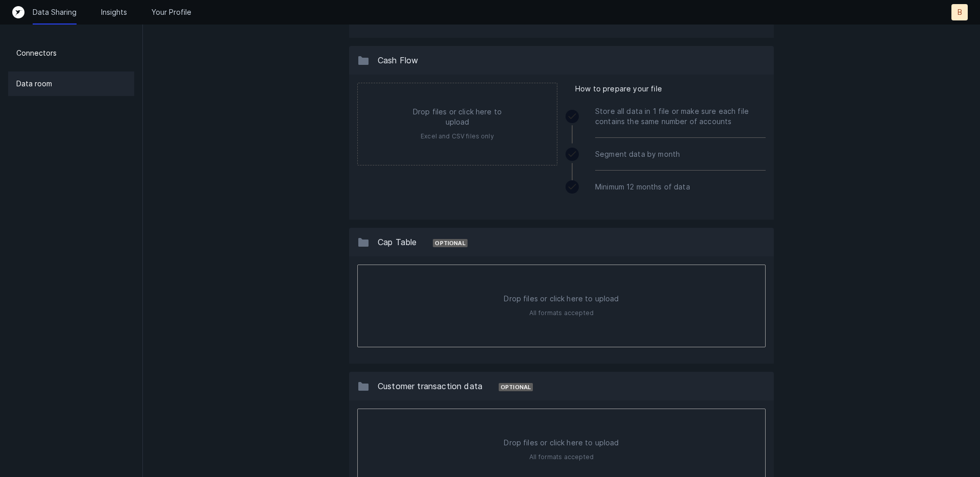 The image size is (980, 477). I want to click on span: Cash Flow, so click(398, 60).